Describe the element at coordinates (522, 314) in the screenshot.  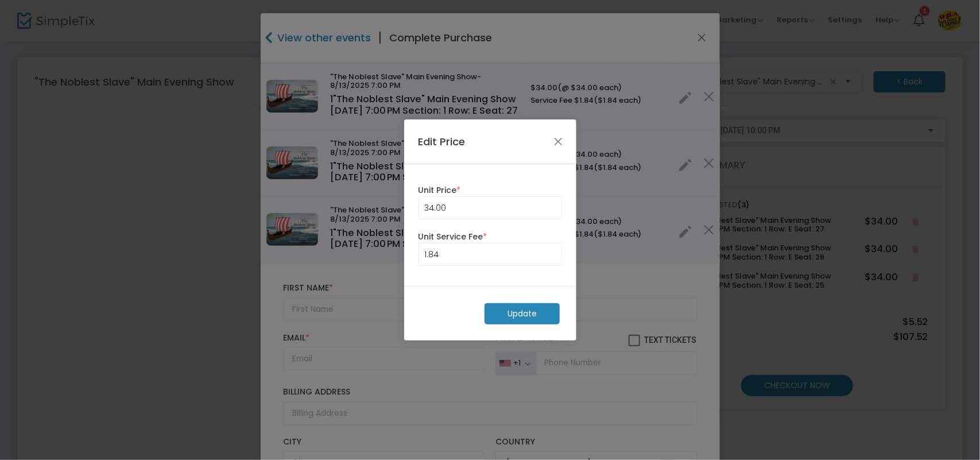
I see `m-button: Update` at that location.